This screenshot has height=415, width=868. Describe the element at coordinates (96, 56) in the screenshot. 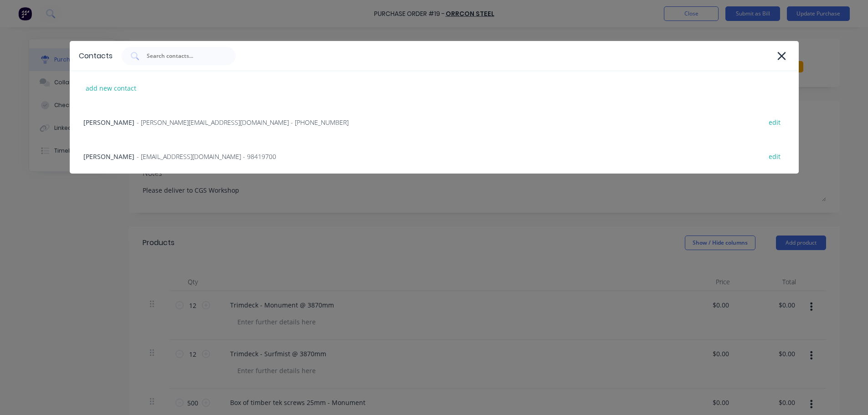

I see `div: Contacts` at that location.